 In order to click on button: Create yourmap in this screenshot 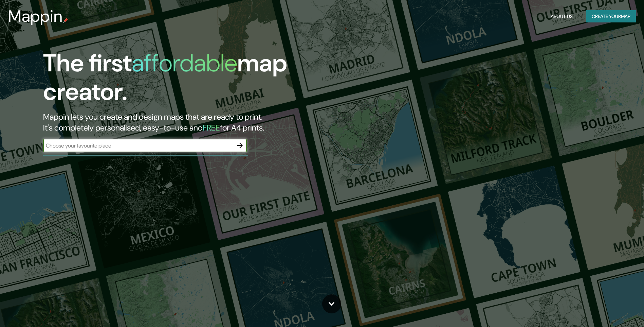, I will do `click(611, 16)`.